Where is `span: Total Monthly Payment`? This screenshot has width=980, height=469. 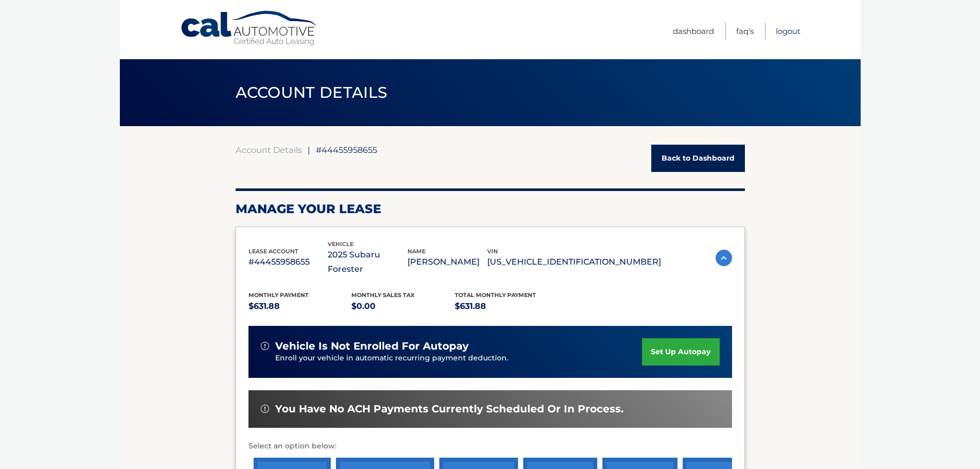 span: Total Monthly Payment is located at coordinates (496, 295).